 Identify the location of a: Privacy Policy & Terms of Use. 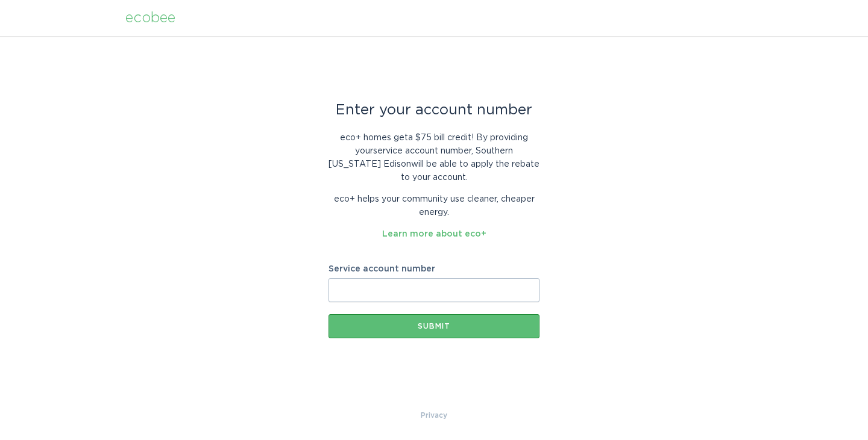
(434, 416).